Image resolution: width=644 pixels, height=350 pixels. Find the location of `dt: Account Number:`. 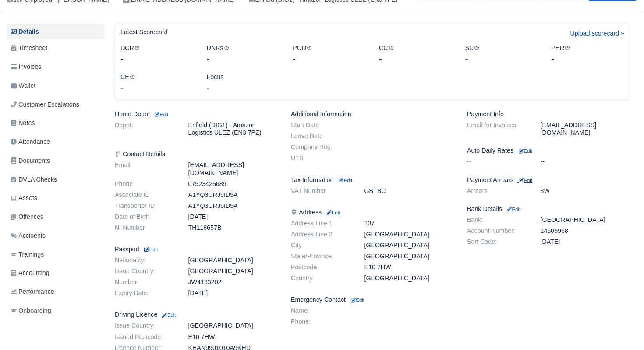

dt: Account Number: is located at coordinates (497, 230).